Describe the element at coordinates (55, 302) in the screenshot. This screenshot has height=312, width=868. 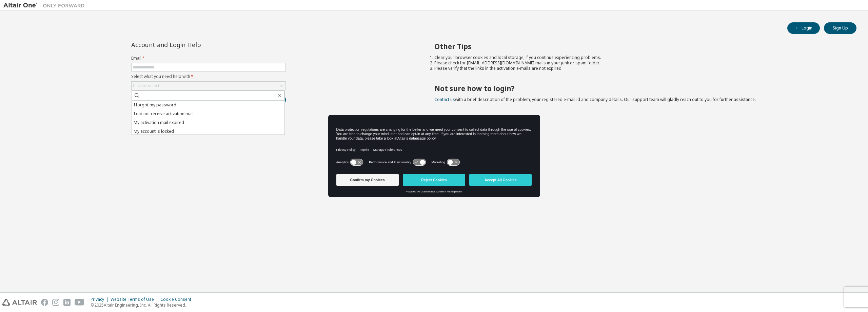
I see `img: instagram.svg` at that location.